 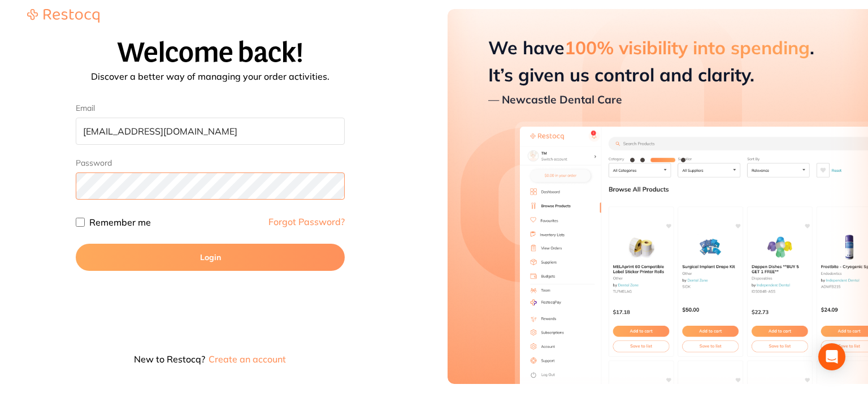 What do you see at coordinates (210, 76) in the screenshot?
I see `p: Discover a better way of managing your order activities.` at bounding box center [210, 76].